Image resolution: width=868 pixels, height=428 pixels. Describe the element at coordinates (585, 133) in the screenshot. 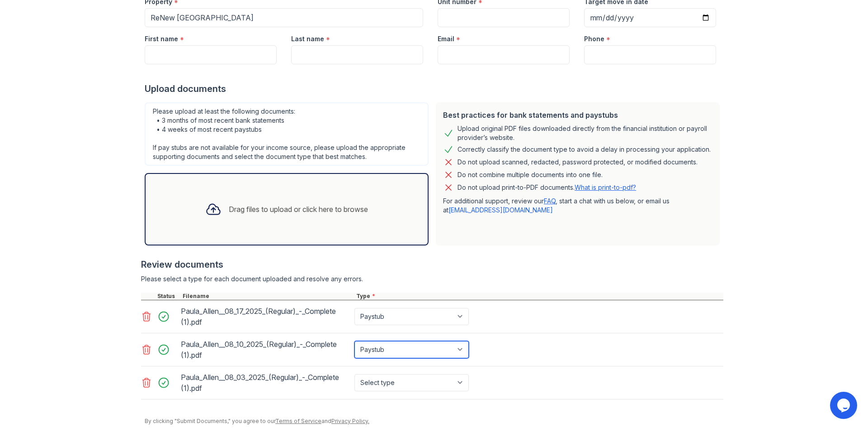

I see `div: Upload original PDF files downloaded directly from the financial institution or payroll provider’...` at that location.